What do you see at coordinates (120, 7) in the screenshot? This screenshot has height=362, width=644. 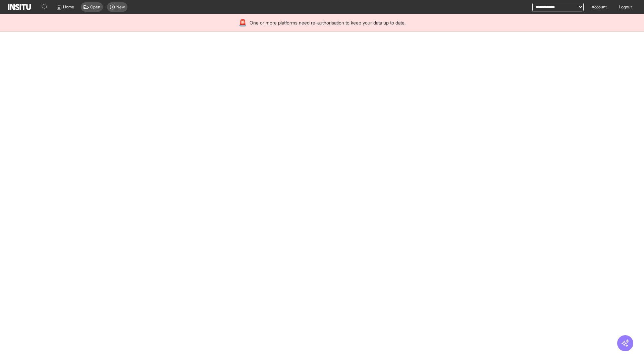 I see `span: New` at bounding box center [120, 7].